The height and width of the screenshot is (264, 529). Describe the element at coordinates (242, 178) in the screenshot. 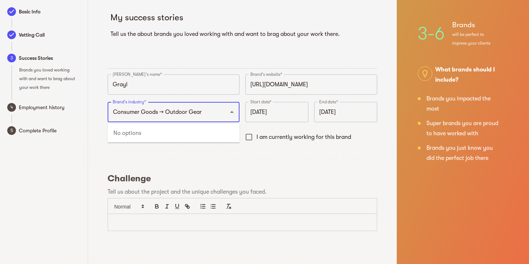

I see `h5: Challenge` at that location.